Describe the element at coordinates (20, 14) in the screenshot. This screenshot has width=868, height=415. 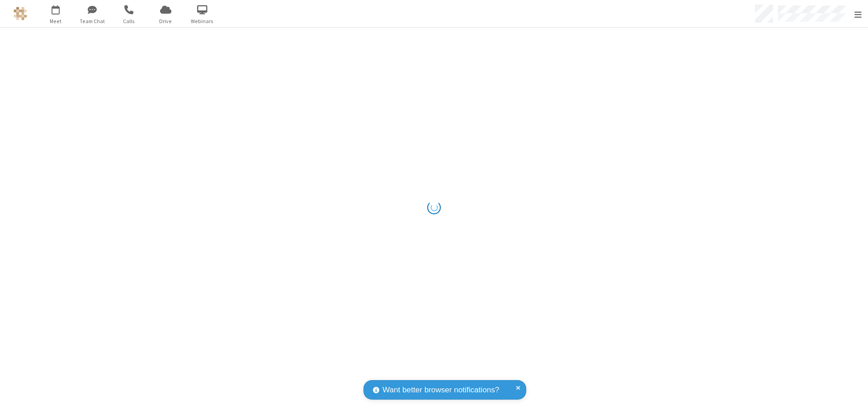
I see `img: QA Selenium DO NOT DELETE OR CHANGE` at that location.